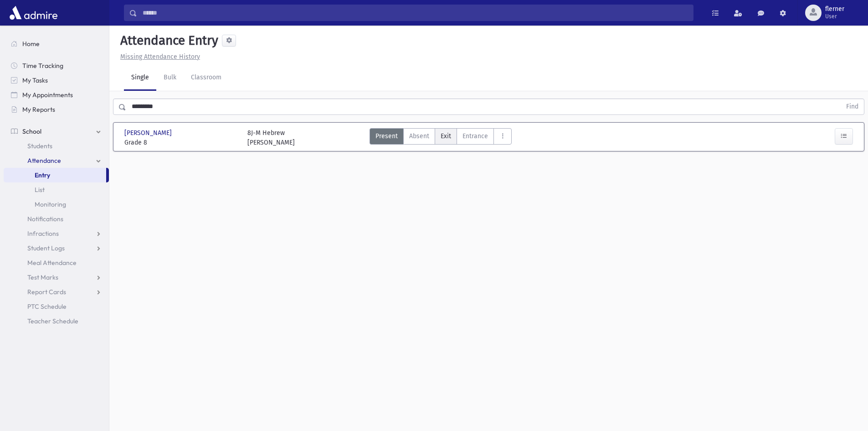  I want to click on a: Meal Attendance, so click(56, 263).